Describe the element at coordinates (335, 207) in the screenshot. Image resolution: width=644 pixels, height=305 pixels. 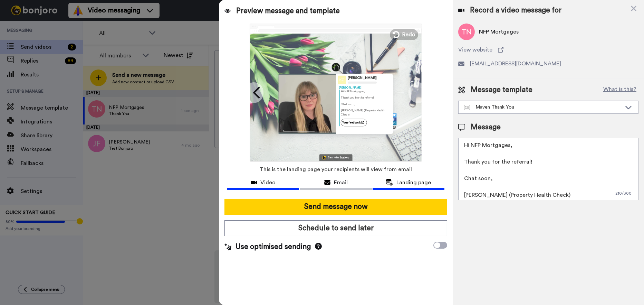
I see `button: Send message now` at that location.